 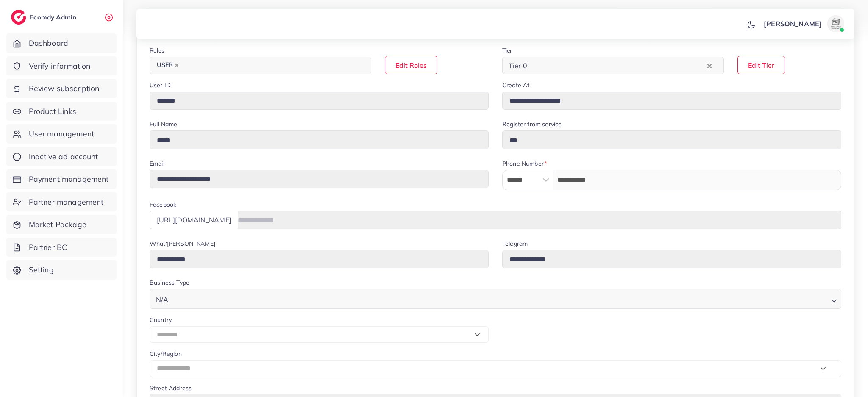 What do you see at coordinates (761, 65) in the screenshot?
I see `button: Edit Tier` at bounding box center [761, 65].